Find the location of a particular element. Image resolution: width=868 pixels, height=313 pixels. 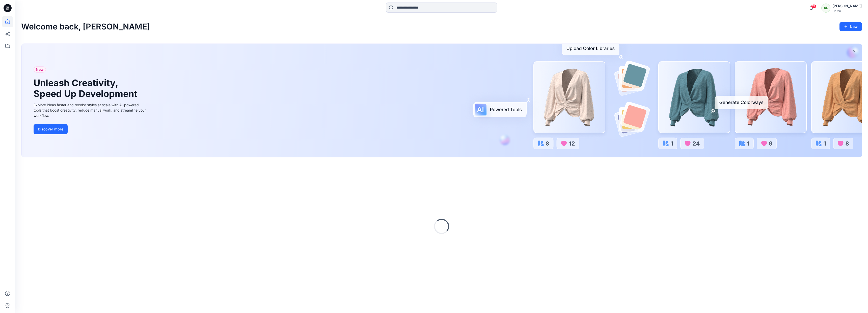

button: Discover more is located at coordinates (50, 129).